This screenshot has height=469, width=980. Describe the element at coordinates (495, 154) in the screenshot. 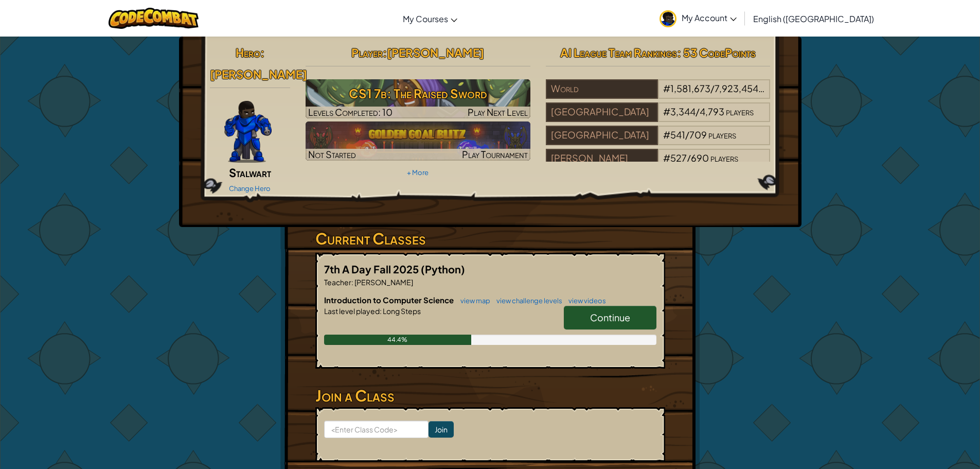

I see `span: Play Tournament` at that location.